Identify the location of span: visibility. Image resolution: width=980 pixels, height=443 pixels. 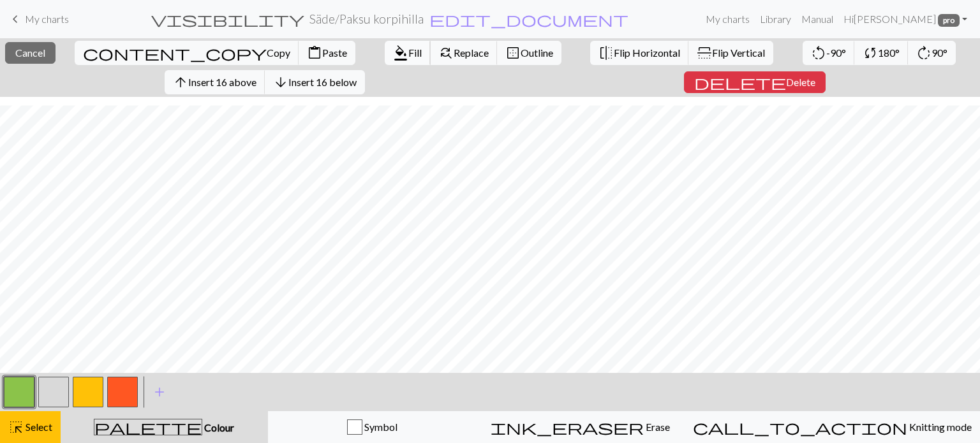
(227, 19).